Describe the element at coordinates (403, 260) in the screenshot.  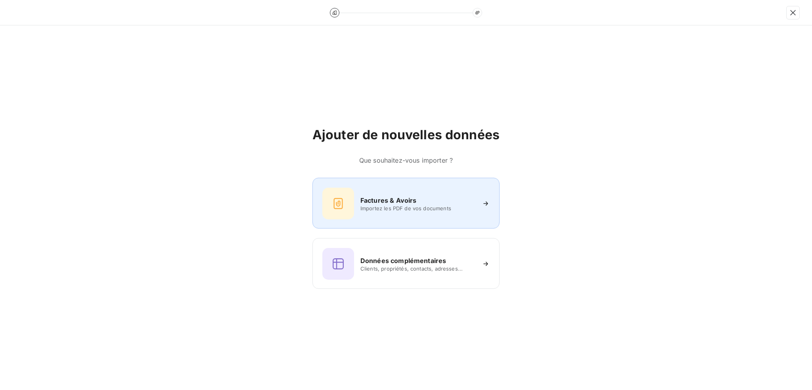
I see `h6: Données complémentaires` at that location.